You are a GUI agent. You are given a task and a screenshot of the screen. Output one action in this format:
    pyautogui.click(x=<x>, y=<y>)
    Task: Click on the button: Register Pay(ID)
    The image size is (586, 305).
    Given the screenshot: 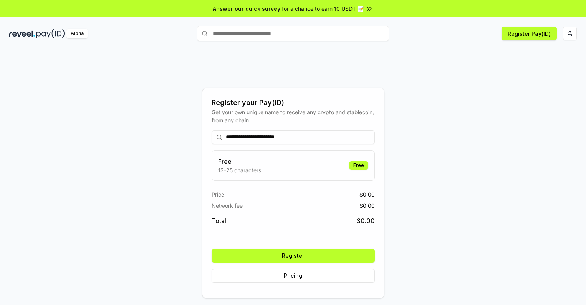 What is the action you would take?
    pyautogui.click(x=530, y=33)
    